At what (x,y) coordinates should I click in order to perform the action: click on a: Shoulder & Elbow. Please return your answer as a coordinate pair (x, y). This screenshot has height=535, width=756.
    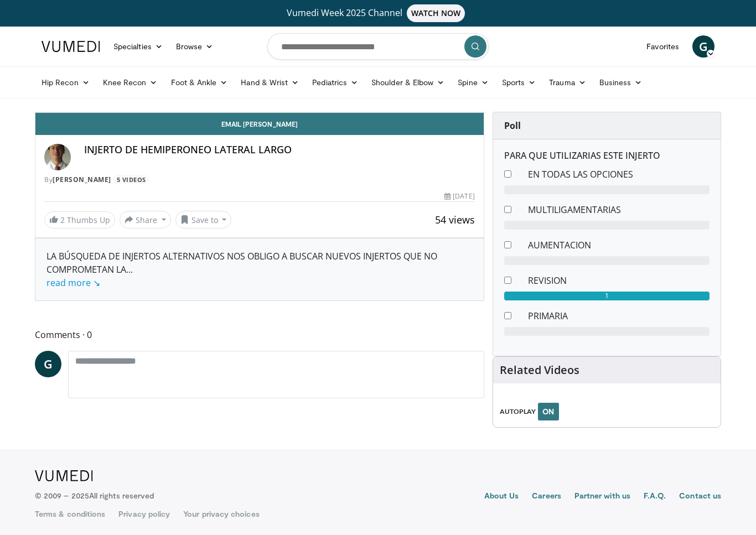
    Looking at the image, I should click on (408, 82).